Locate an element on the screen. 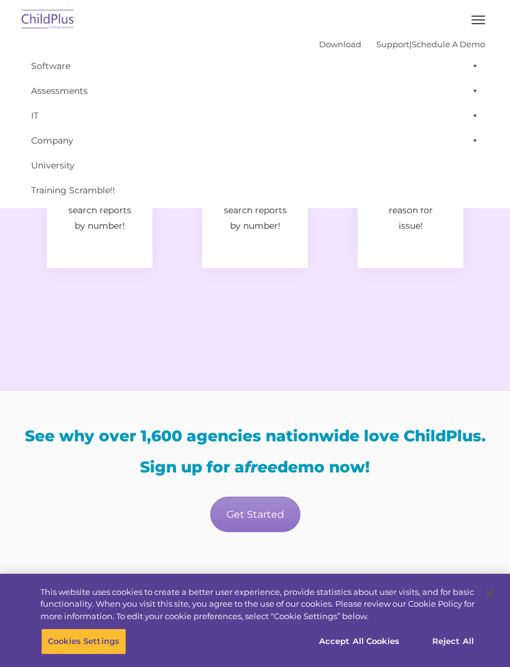 The image size is (510, 667). button: Close is located at coordinates (490, 594).